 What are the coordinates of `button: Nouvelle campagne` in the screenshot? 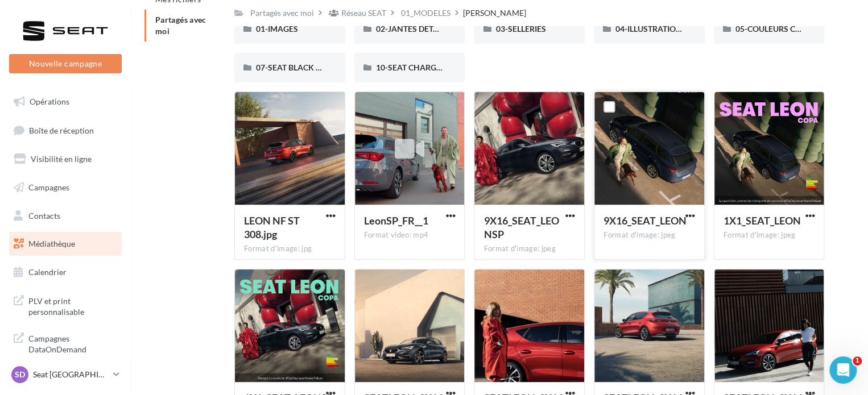 It's located at (65, 64).